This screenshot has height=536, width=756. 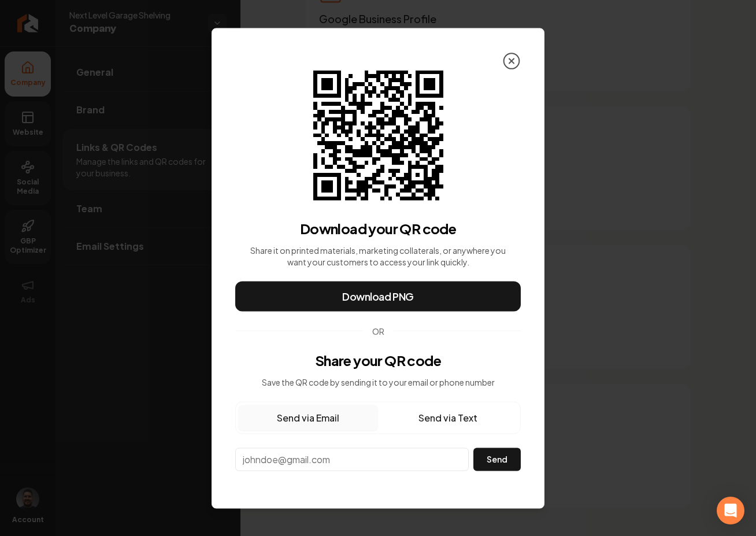 I want to click on span: OR, so click(x=378, y=330).